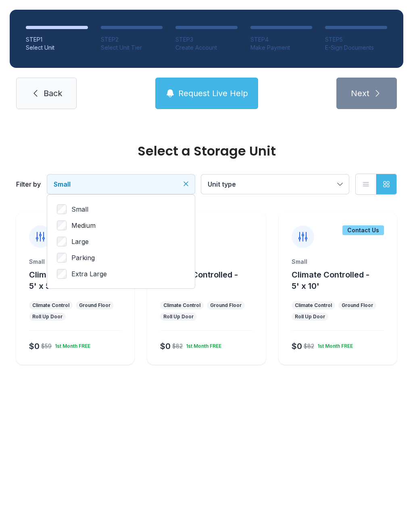 The width and height of the screenshot is (413, 532). I want to click on div: Filter by, so click(28, 184).